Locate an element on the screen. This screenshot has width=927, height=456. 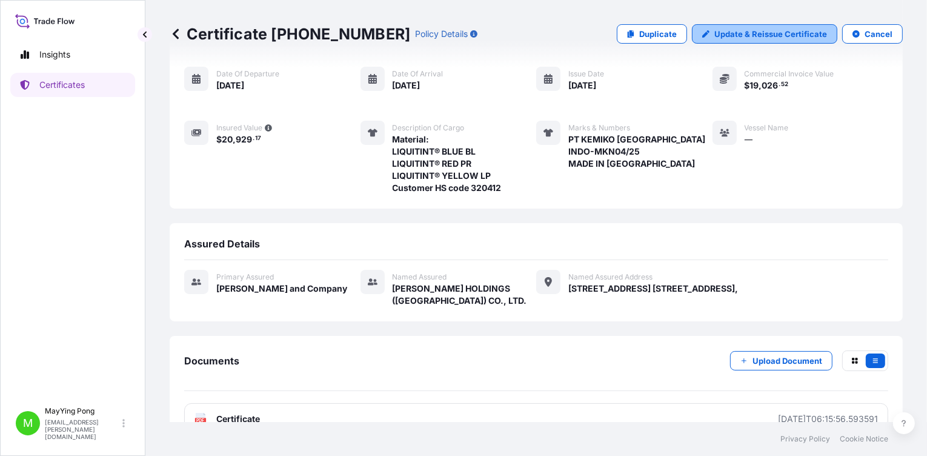
span: Description of cargo is located at coordinates (428, 128).